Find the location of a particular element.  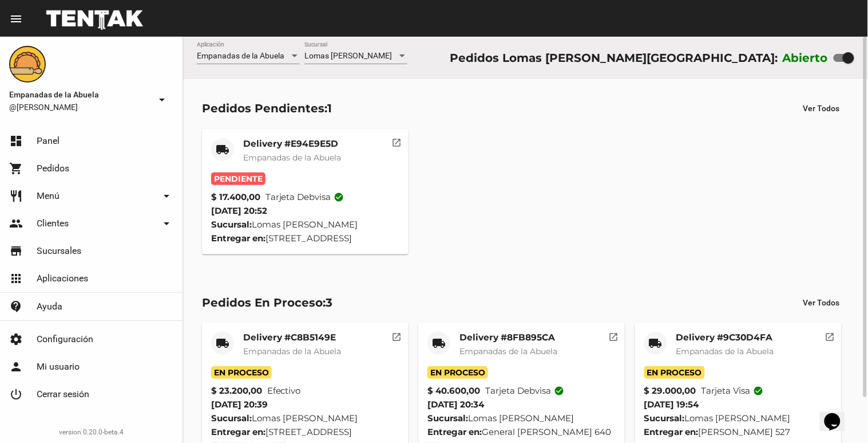

img: f0136945-ed32-4f7c-91e3-a375bc4bb2c5.png is located at coordinates (27, 64).